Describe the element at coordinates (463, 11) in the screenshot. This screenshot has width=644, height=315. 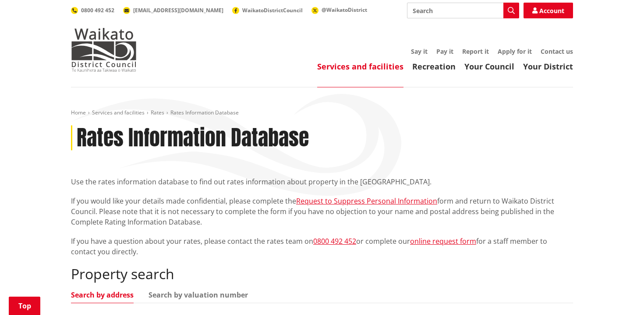
I see `input: Search input` at that location.